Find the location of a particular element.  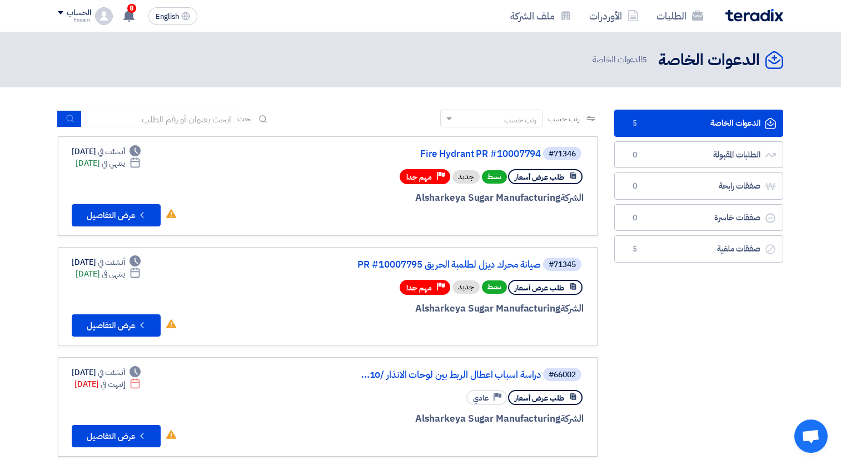

a: دراسة اسباب اعطال الربط بين لوحات الانذار /10... is located at coordinates (430, 375).